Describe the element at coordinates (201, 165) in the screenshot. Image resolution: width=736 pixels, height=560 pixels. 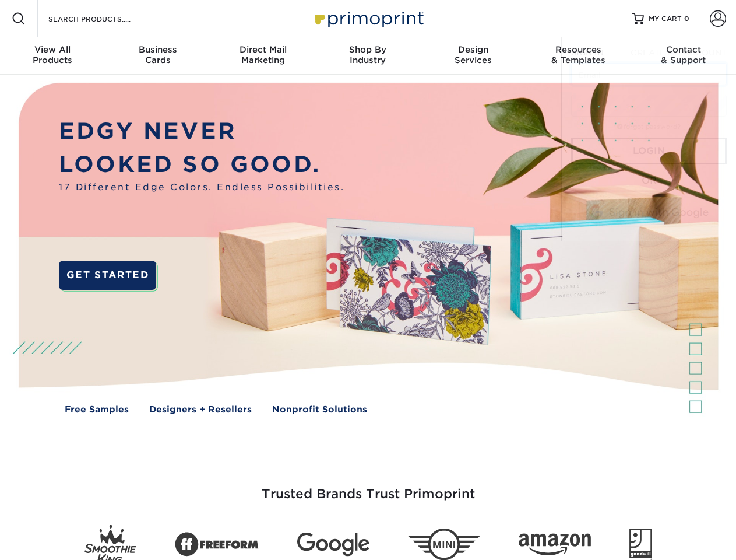
I see `p: LOOKED SO GOOD.` at that location.